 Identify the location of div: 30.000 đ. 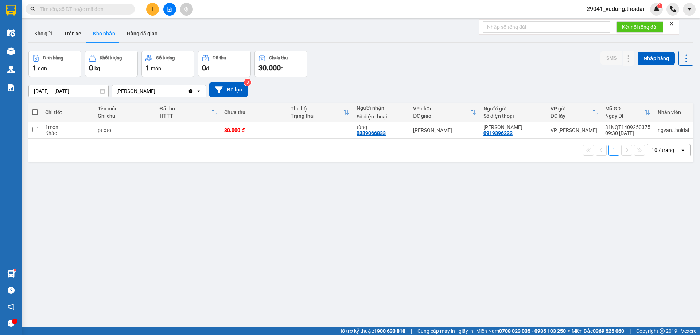
(253, 130).